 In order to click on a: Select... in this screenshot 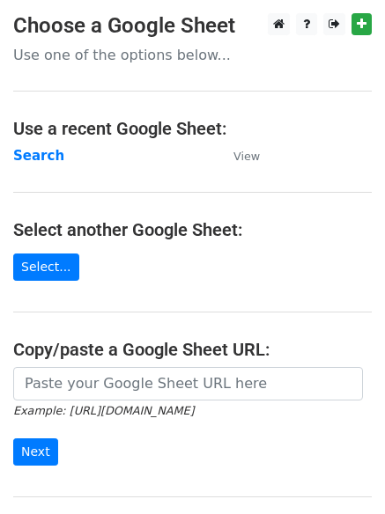, I will do `click(46, 267)`.